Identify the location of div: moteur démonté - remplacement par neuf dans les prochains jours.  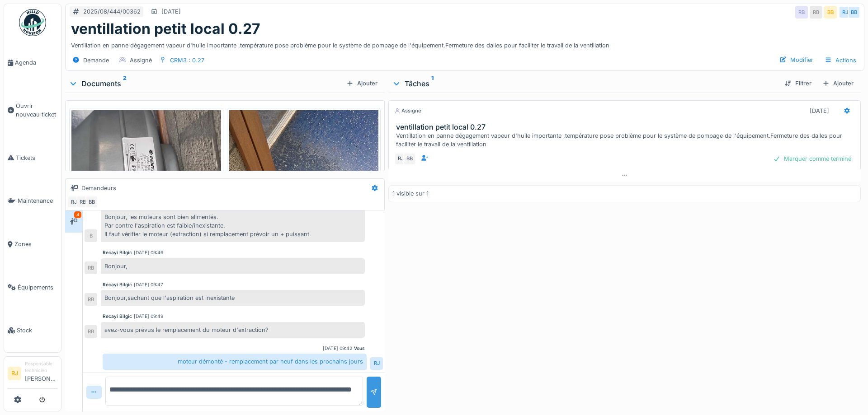
(235, 361).